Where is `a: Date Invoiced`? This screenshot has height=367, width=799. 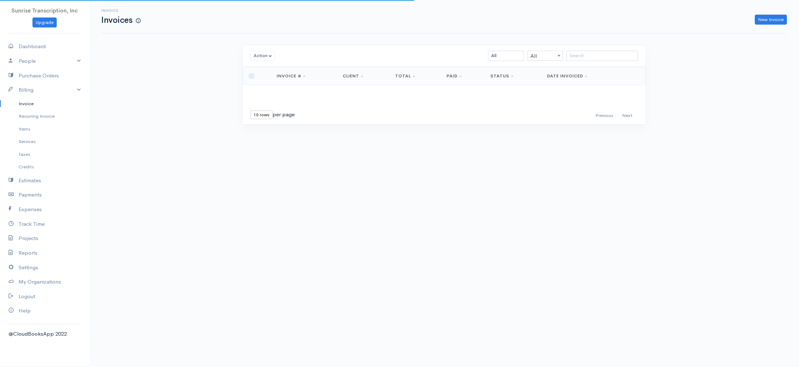
a: Date Invoiced is located at coordinates (567, 76).